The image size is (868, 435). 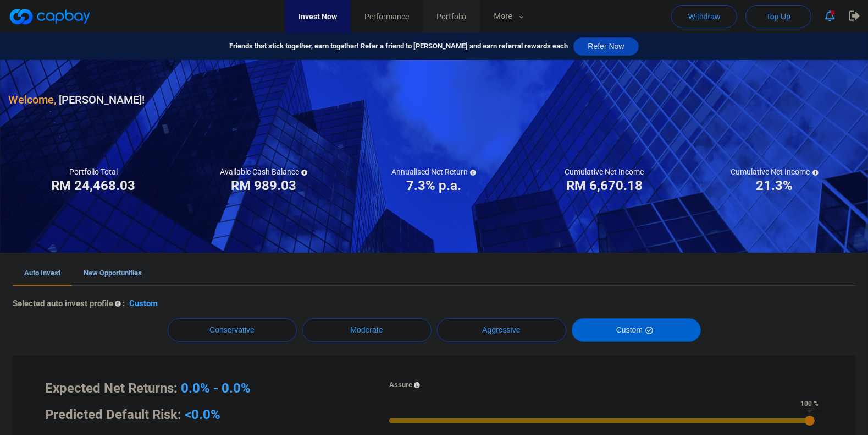 I want to click on button: Moderate, so click(x=367, y=330).